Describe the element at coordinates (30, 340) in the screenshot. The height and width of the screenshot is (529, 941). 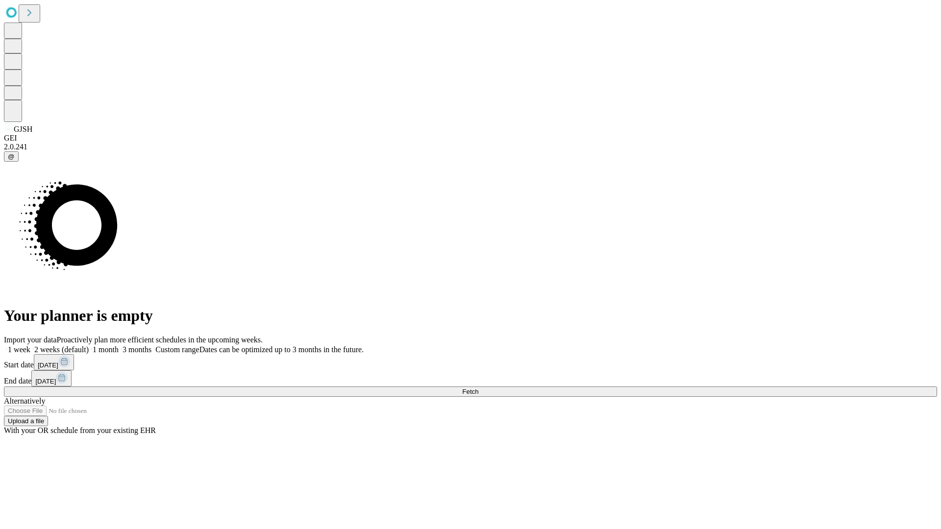
I see `span: Import your data` at that location.